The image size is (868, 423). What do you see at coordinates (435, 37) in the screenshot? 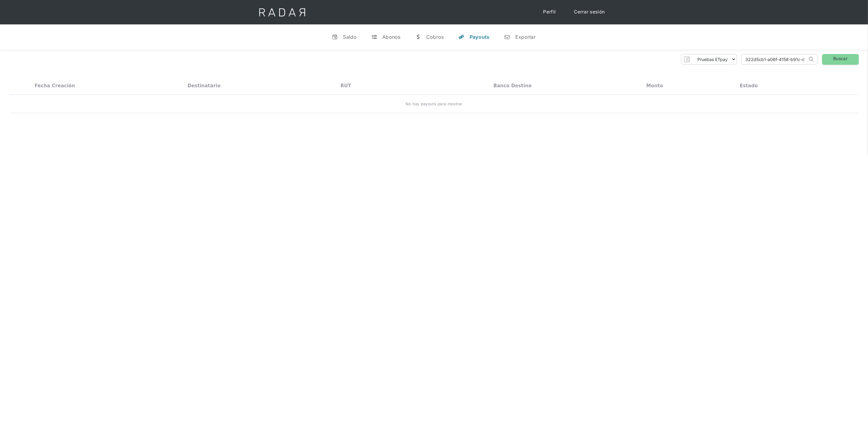
I see `div: Cobros` at bounding box center [435, 37].